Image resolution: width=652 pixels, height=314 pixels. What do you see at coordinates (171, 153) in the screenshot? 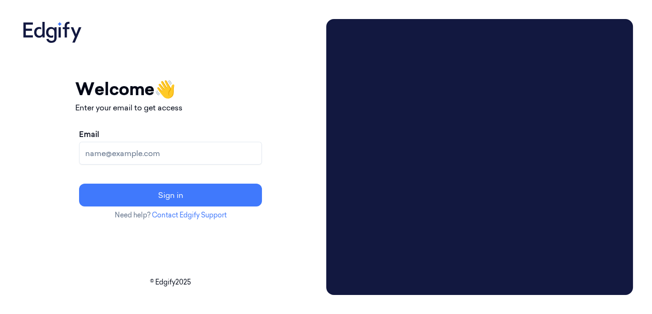
I see `input: name@example.com` at bounding box center [171, 153].